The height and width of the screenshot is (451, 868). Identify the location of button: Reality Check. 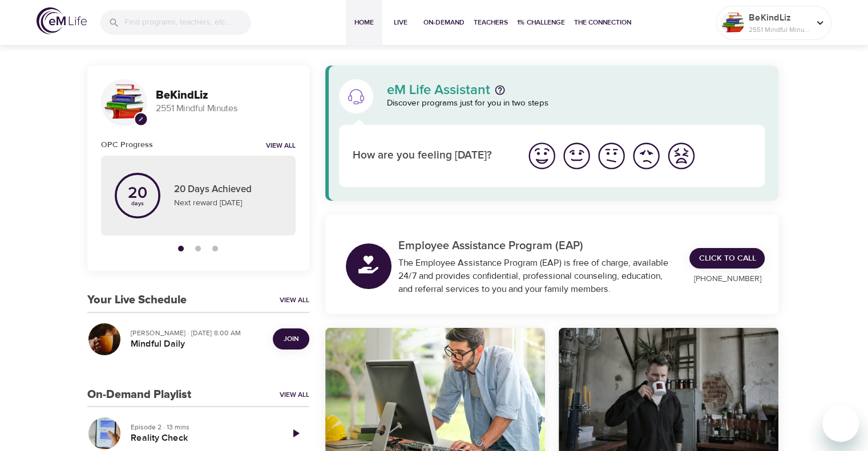
(104, 434).